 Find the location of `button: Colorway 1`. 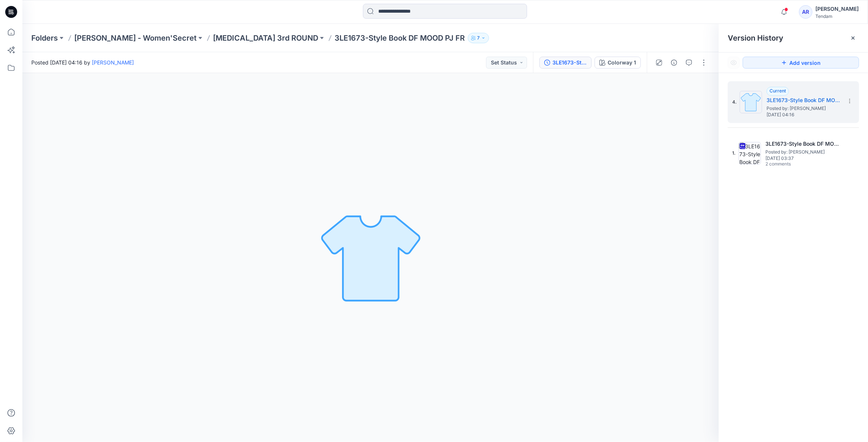

button: Colorway 1 is located at coordinates (617, 62).